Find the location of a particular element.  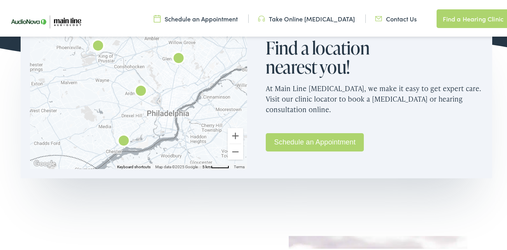

a: Open this area in Google Maps (opens a new window) is located at coordinates (45, 162).